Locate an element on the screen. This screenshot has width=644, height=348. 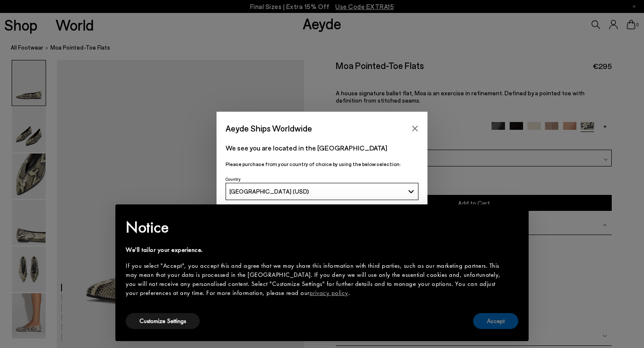
span: Country is located at coordinates (233, 179).